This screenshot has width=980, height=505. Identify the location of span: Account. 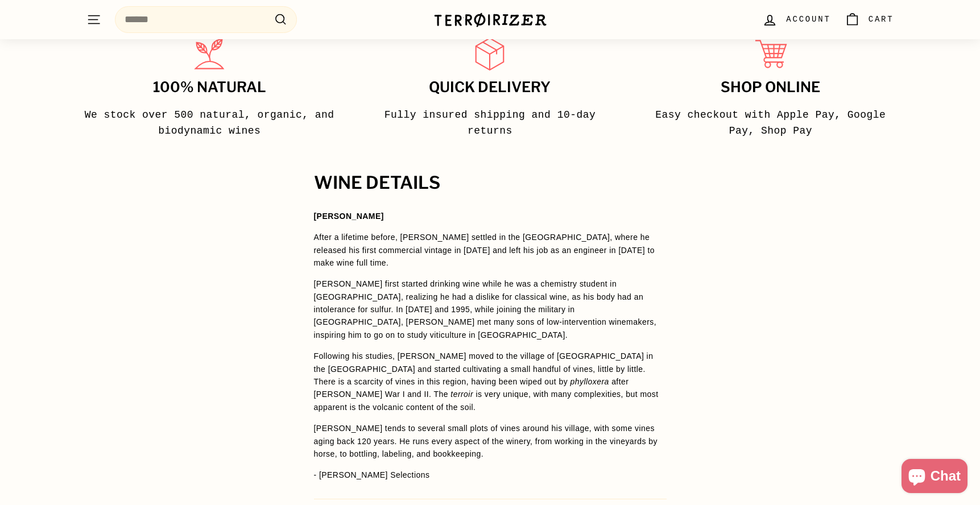
(808, 20).